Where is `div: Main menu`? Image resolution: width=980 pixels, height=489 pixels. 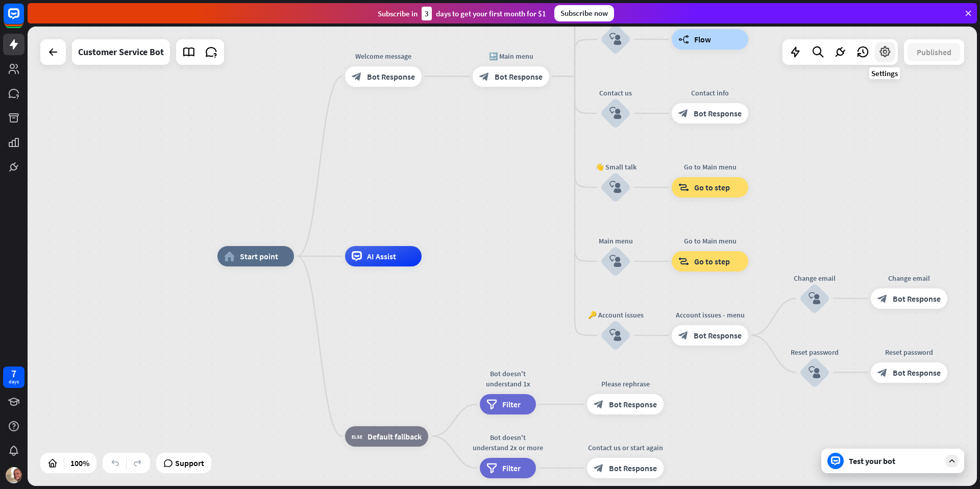
div: Main menu is located at coordinates (615, 241).